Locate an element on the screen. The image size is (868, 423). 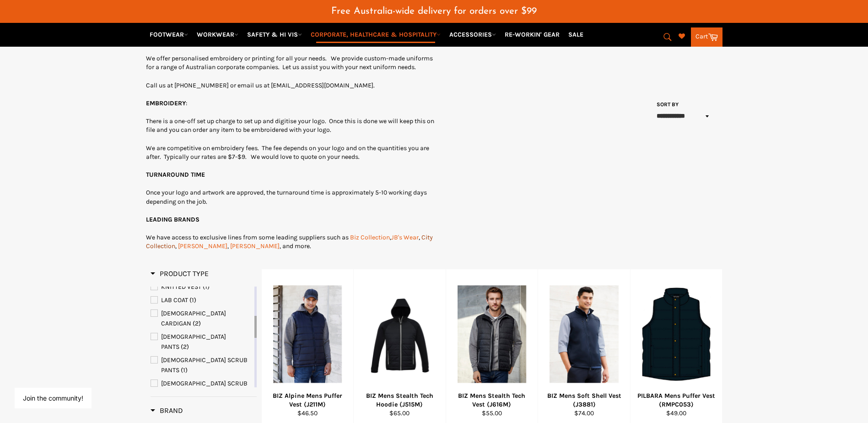
a: RE-WORKIN' GEAR is located at coordinates (532, 34).